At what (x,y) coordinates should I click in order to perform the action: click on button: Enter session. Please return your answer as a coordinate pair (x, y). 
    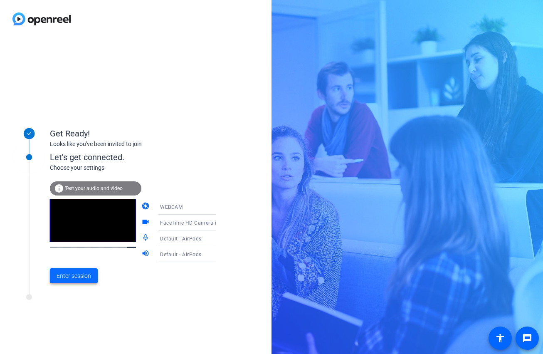
    Looking at the image, I should click on (74, 276).